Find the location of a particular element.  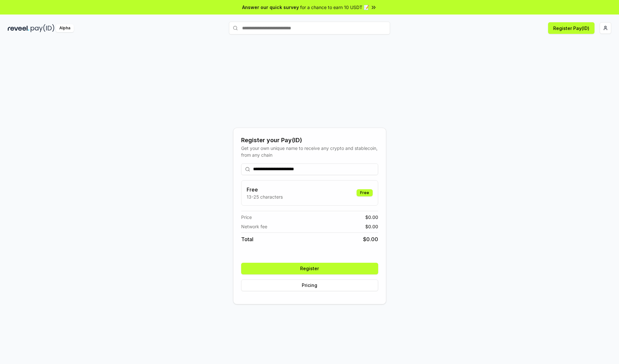

div: Register your Pay(ID) is located at coordinates (310, 140).